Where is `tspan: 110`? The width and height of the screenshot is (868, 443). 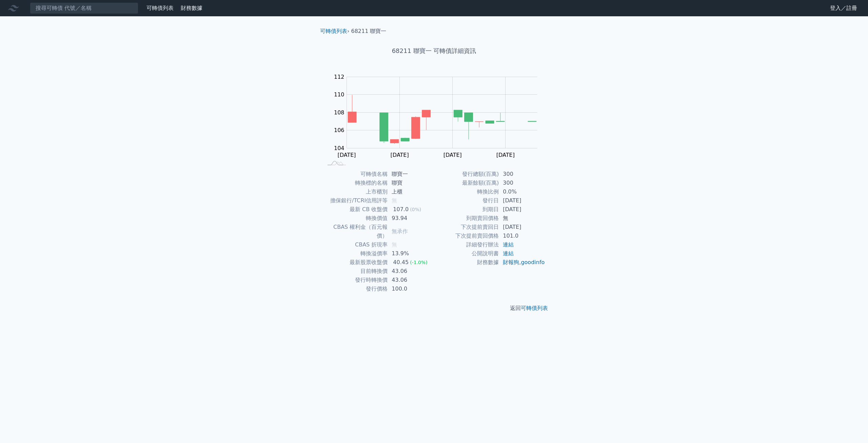
tspan: 110 is located at coordinates (339, 94).